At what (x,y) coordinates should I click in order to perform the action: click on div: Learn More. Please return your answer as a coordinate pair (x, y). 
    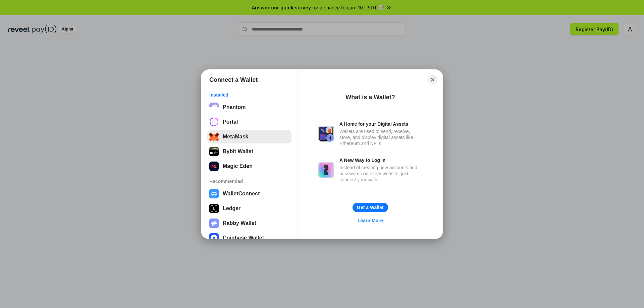
    Looking at the image, I should click on (370, 220).